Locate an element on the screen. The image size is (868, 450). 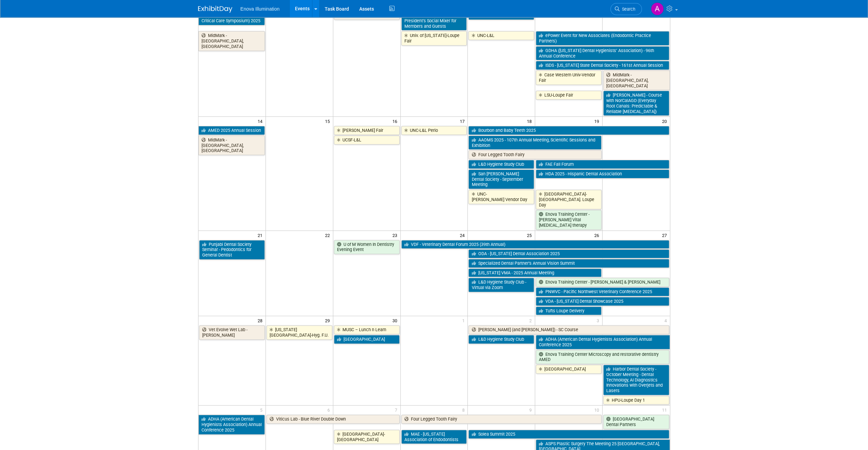
span: 27 is located at coordinates (666, 235).